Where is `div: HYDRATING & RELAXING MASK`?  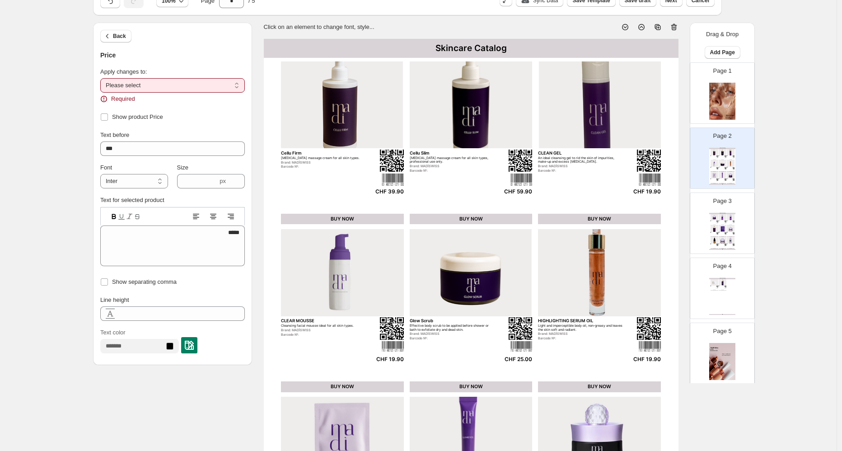
div: HYDRATING & RELAXING MASK is located at coordinates (713, 178).